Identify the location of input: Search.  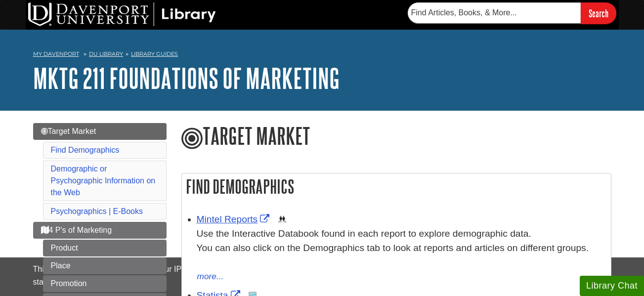
(599, 13).